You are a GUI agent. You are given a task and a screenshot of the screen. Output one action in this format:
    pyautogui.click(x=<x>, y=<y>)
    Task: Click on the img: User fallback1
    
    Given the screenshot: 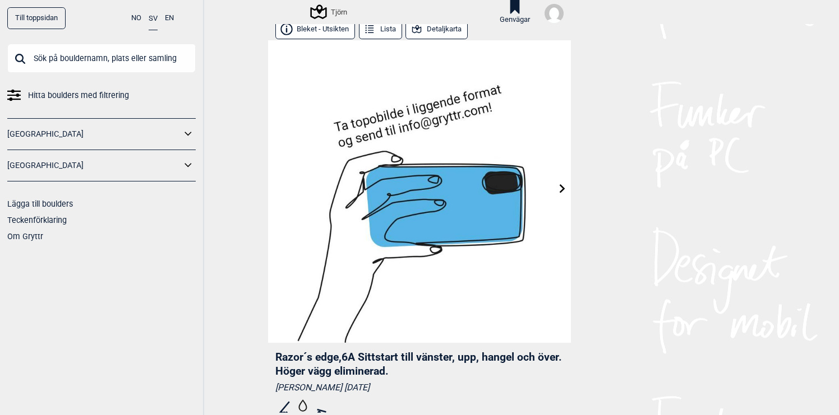 What is the action you would take?
    pyautogui.click(x=554, y=13)
    